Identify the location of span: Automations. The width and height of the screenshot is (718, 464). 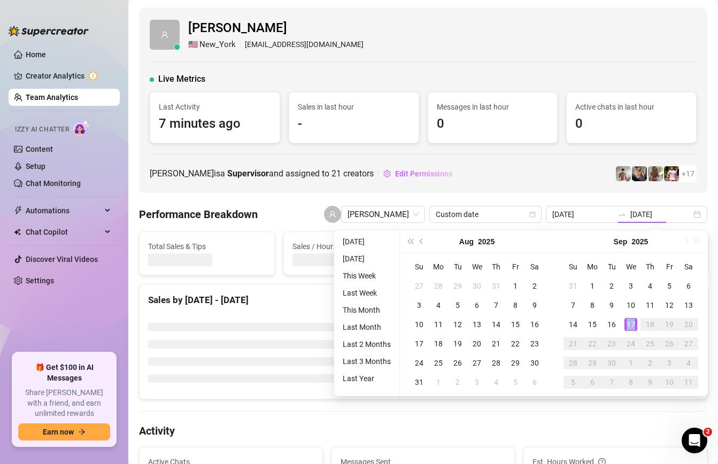
(64, 211).